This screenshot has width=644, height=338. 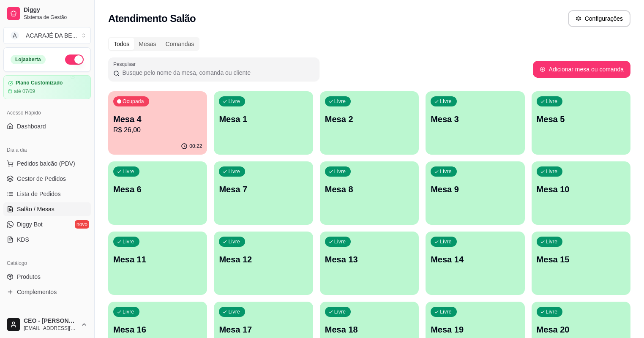 I want to click on div: Catálogo, so click(x=47, y=263).